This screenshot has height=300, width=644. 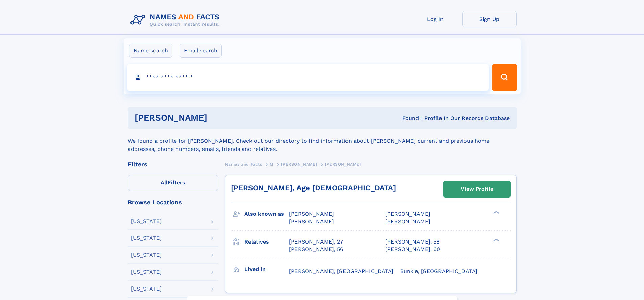 What do you see at coordinates (271, 164) in the screenshot?
I see `span: M` at bounding box center [271, 164].